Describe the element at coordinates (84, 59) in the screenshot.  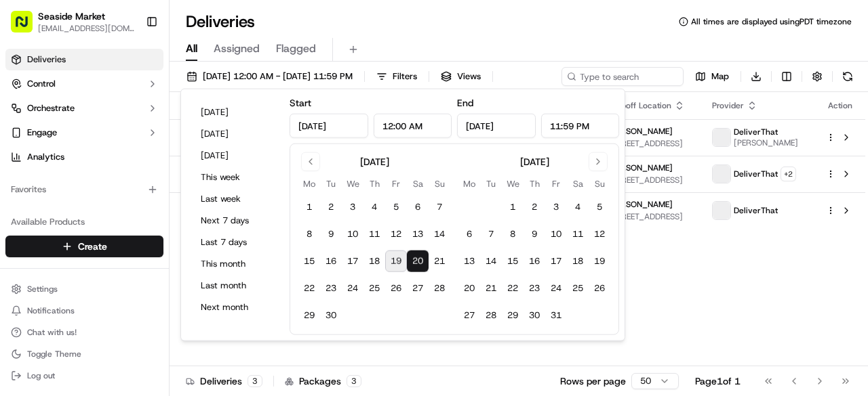
I see `a: Deliveries` at that location.